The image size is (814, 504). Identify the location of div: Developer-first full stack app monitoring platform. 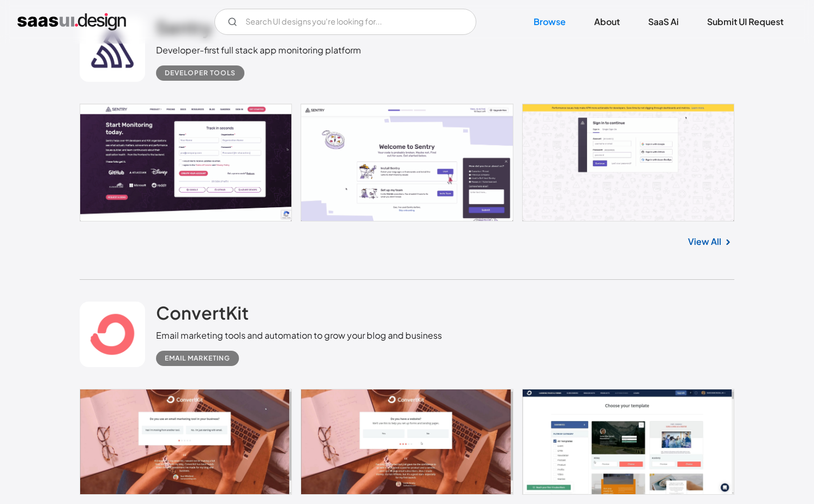
(259, 51).